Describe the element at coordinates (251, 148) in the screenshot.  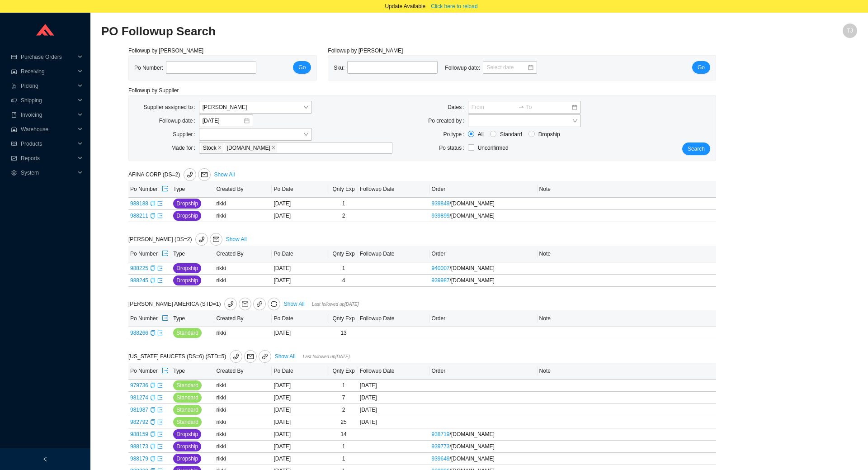
I see `span: QualityBath.com` at that location.